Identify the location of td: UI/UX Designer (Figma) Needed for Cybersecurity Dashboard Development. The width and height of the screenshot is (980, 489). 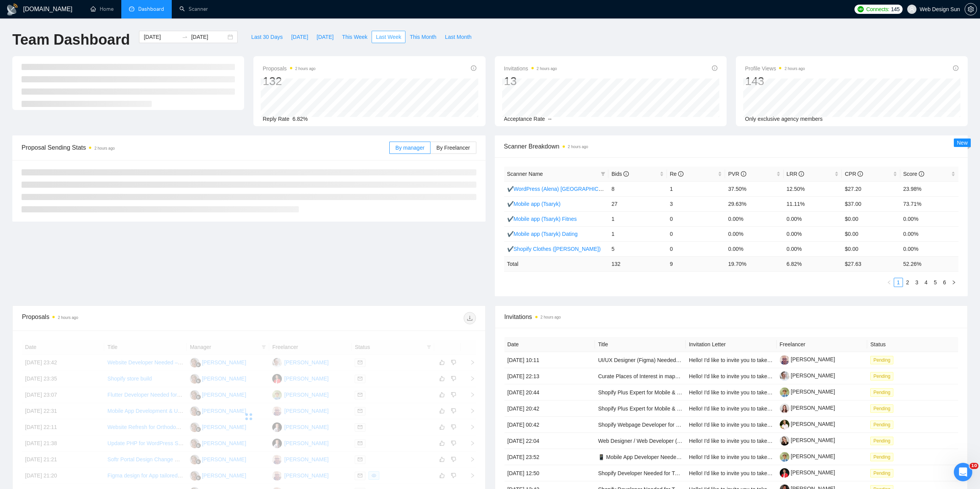
(641, 360).